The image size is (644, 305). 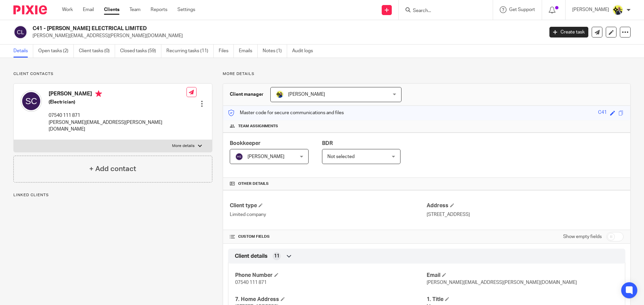 I want to click on a: Recurring tasks (11), so click(x=190, y=51).